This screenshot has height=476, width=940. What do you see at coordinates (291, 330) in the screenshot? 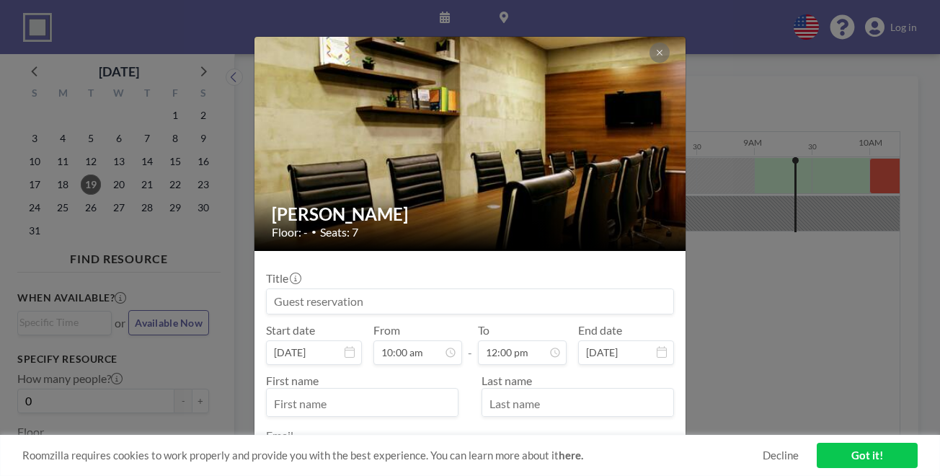
I see `label: Start date` at bounding box center [291, 330].